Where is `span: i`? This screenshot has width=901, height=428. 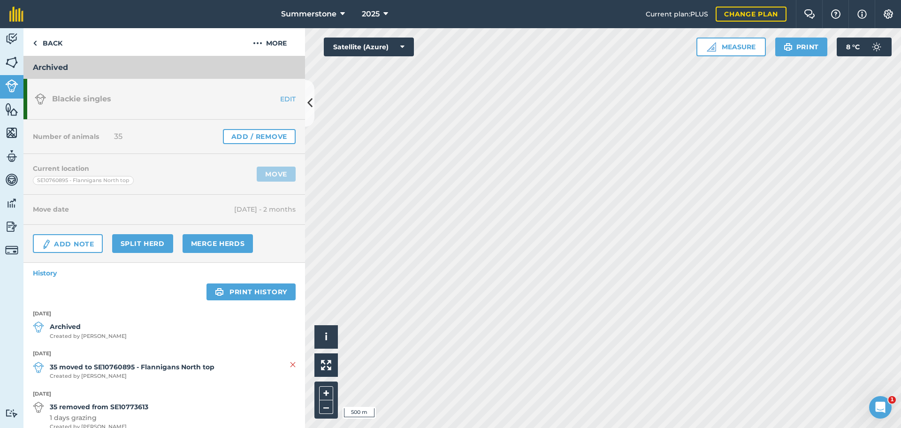
span: i is located at coordinates (326, 337).